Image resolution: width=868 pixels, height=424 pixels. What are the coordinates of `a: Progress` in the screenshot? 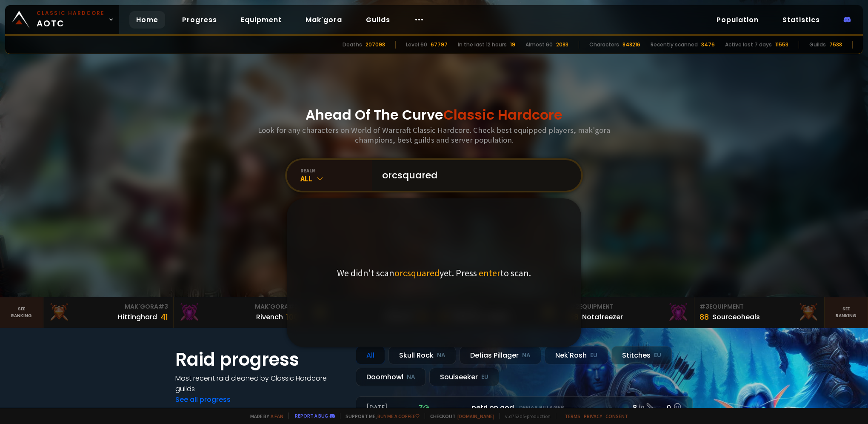 It's located at (200, 20).